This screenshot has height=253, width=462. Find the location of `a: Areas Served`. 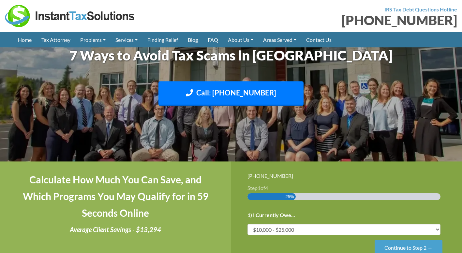

a: Areas Served is located at coordinates (280, 39).